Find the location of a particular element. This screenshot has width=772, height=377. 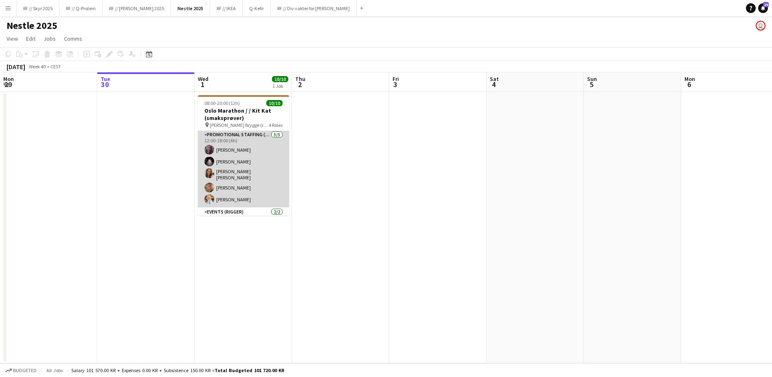

span: 4 is located at coordinates (493, 84).